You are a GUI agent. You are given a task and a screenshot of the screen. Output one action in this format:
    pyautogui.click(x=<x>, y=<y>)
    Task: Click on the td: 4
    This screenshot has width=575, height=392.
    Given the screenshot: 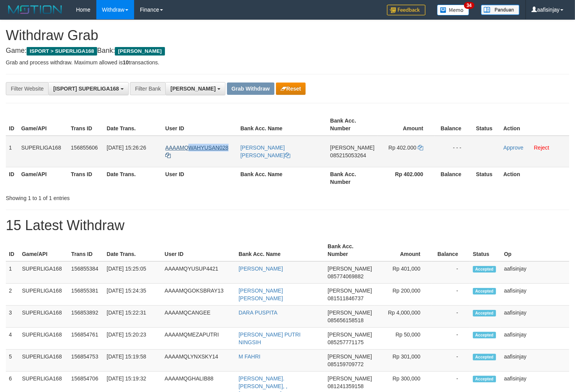 What is the action you would take?
    pyautogui.click(x=12, y=339)
    